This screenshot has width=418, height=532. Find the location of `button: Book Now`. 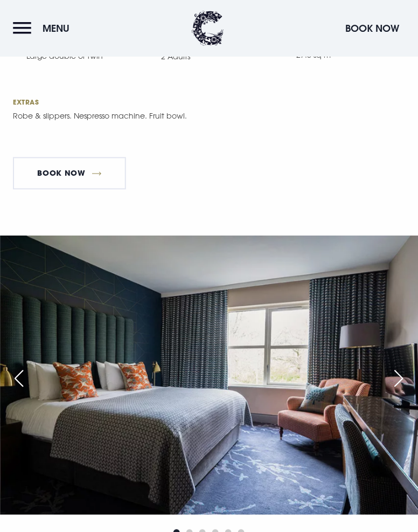

button: Book Now is located at coordinates (373, 28).